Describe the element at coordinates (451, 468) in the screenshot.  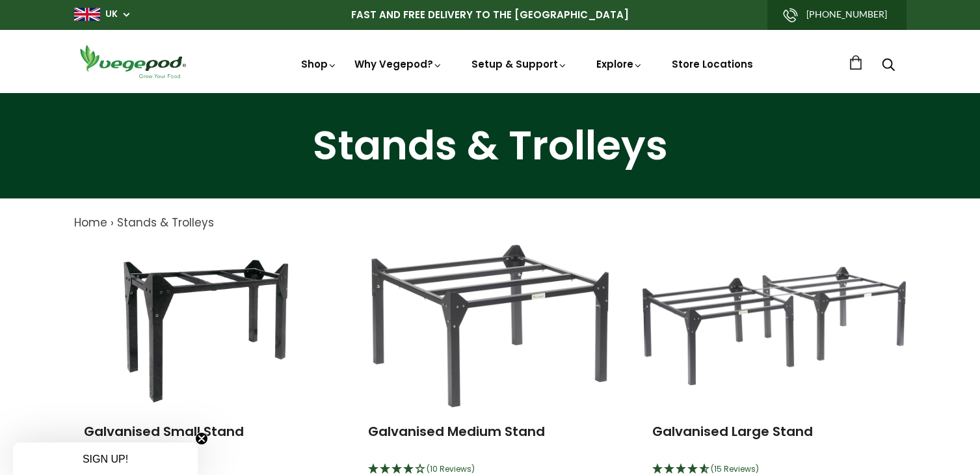
I see `span: 4.1 Stars - 10 Reviews` at that location.